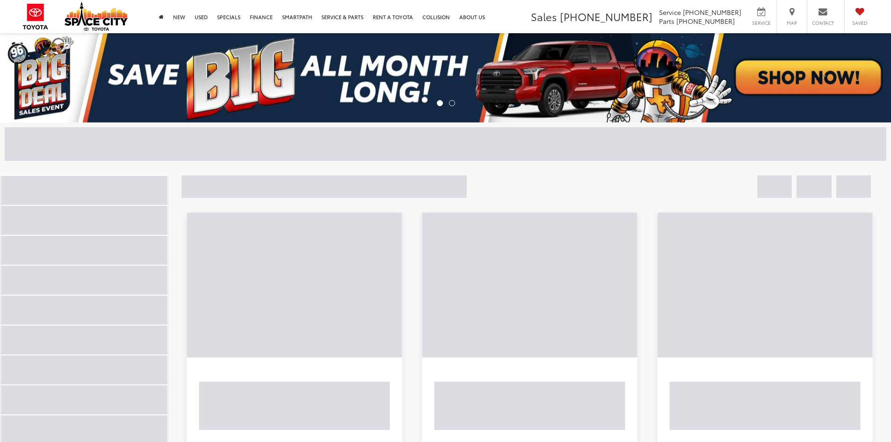 Image resolution: width=891 pixels, height=442 pixels. I want to click on span: Contact, so click(822, 23).